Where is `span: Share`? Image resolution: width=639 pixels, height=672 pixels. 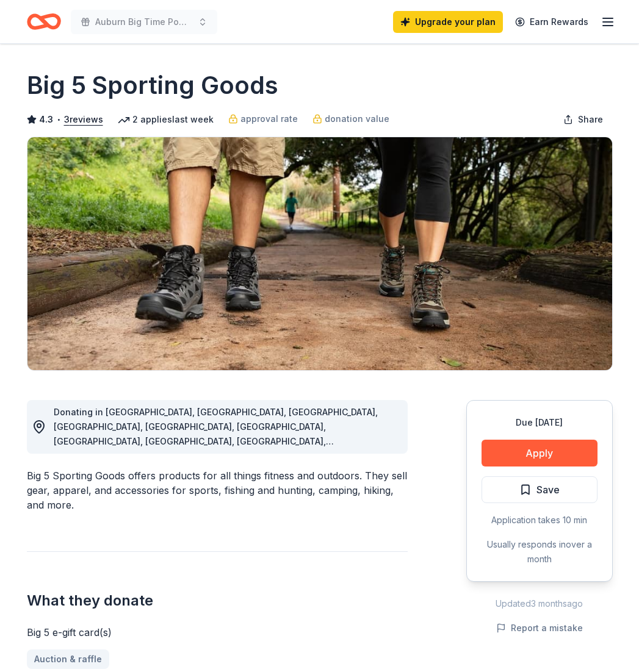
span: Share is located at coordinates (590, 120).